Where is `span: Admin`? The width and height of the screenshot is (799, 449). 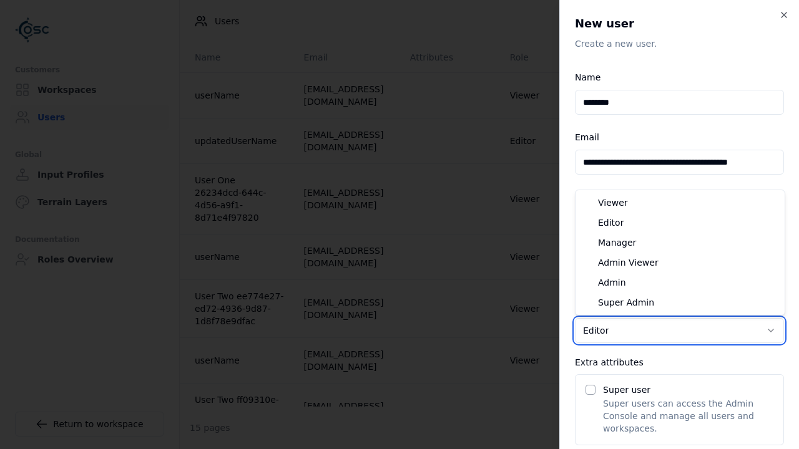 span: Admin is located at coordinates (611, 283).